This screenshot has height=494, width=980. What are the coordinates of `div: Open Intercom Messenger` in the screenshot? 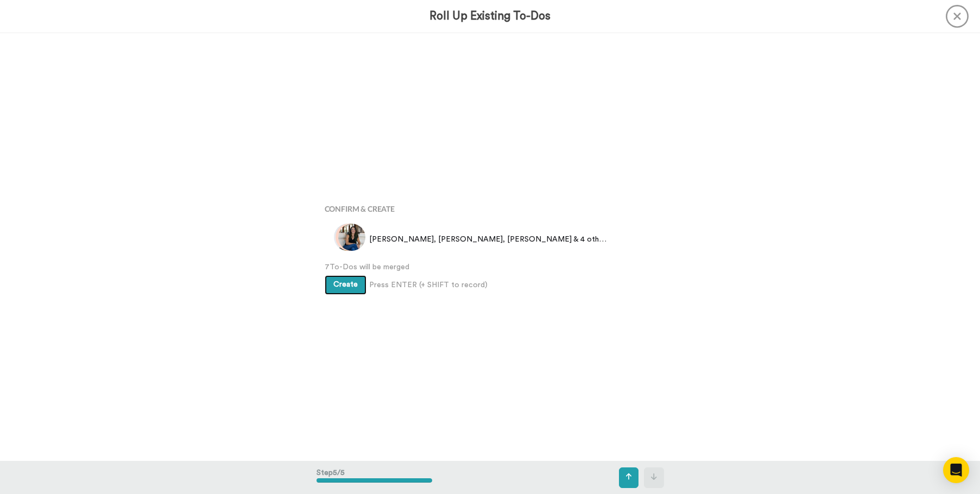 It's located at (956, 470).